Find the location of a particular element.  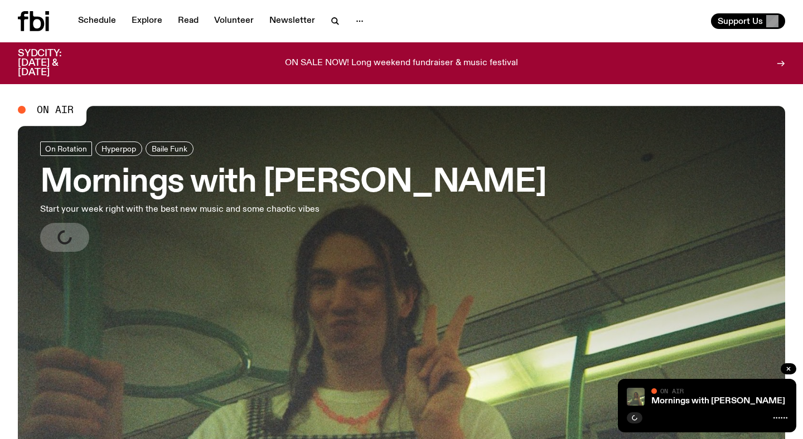

a: Newsletter is located at coordinates (292, 21).